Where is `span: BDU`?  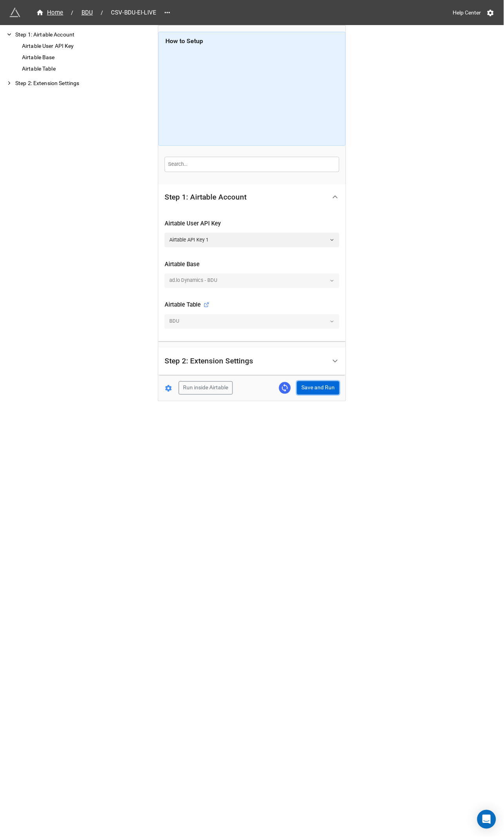
span: BDU is located at coordinates (87, 12).